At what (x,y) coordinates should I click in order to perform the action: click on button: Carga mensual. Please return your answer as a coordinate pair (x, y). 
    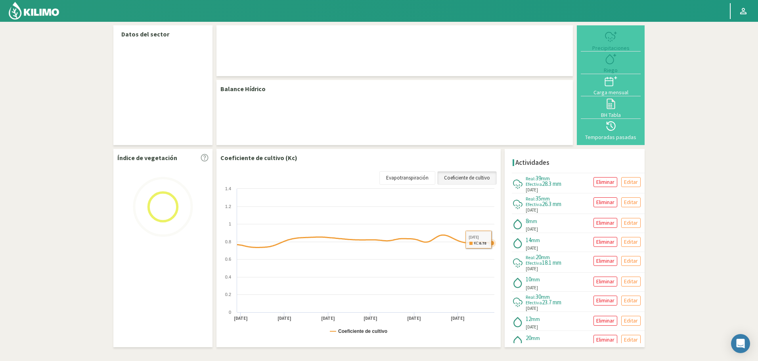
    Looking at the image, I should click on (610, 85).